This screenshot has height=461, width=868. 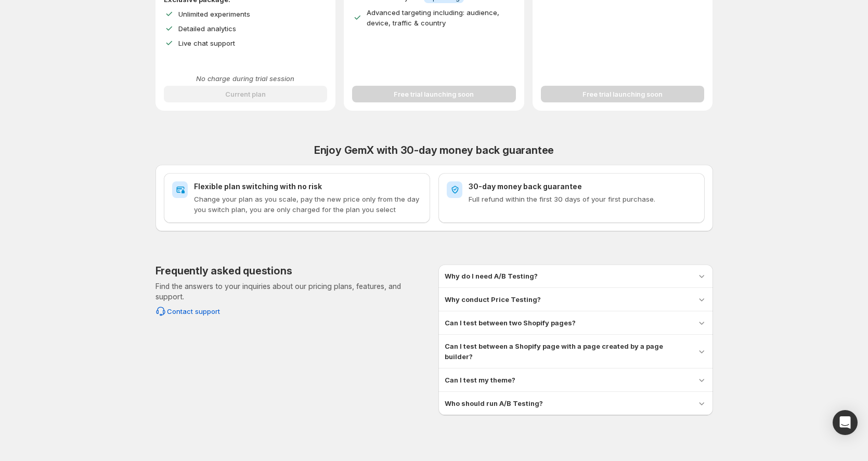 I want to click on span: Live chat support, so click(x=206, y=43).